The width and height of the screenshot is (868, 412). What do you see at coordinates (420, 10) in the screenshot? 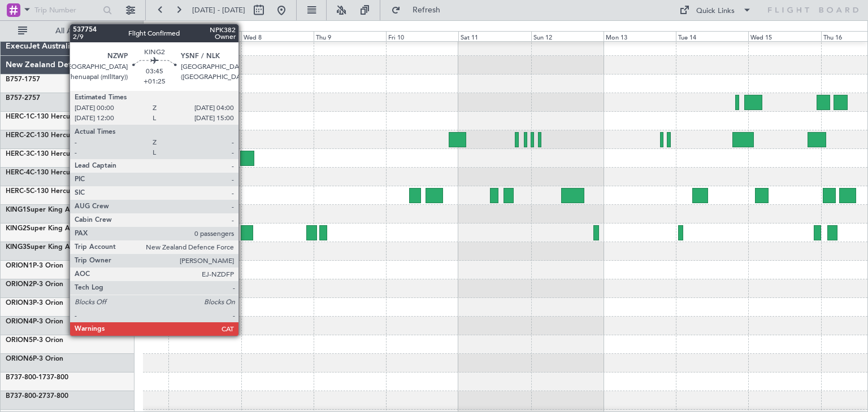
I see `button: Refresh` at bounding box center [420, 10].